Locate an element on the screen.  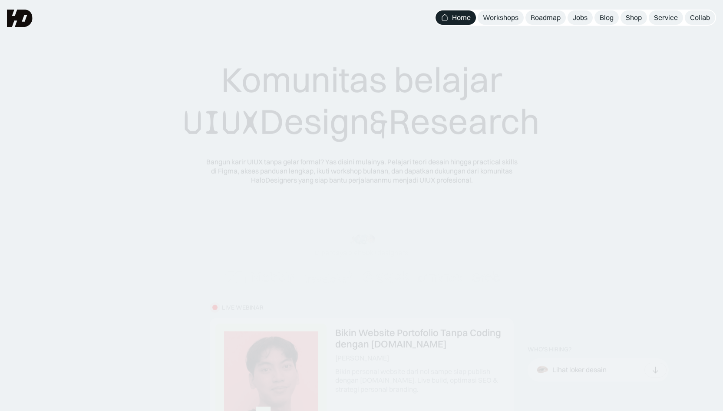
div: Lihat loker desain is located at coordinates (580, 369).